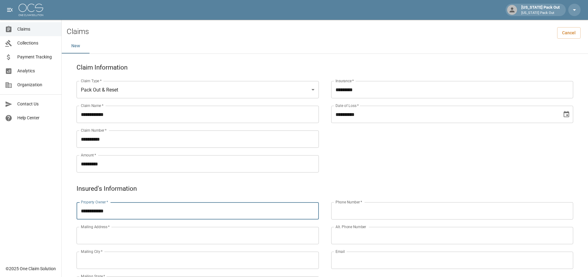 Image resolution: width=588 pixels, height=277 pixels. I want to click on span: Claims, so click(37, 29).